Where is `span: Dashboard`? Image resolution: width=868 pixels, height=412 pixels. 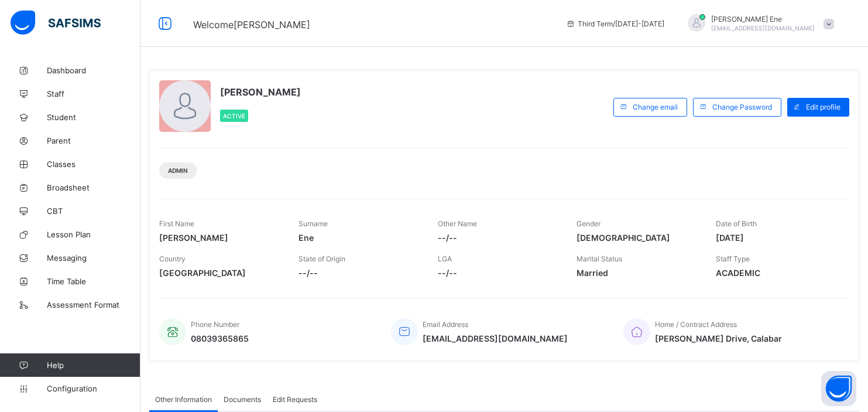 span: Dashboard is located at coordinates (93, 70).